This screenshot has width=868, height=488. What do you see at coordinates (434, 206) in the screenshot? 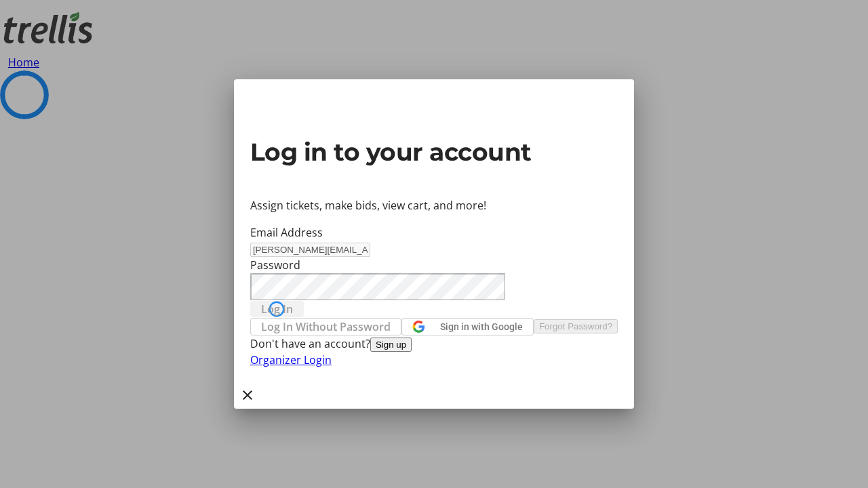
I see `p: Assign tickets, make bids, view cart, and more!` at bounding box center [434, 206].